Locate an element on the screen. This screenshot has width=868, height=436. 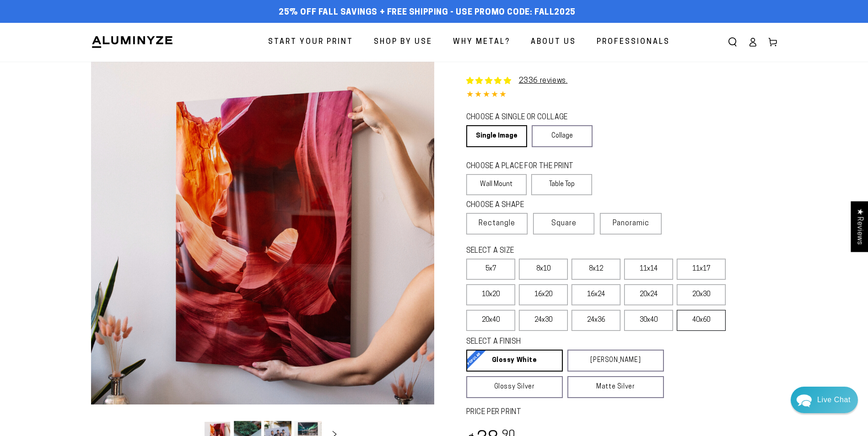
label: 16x24 is located at coordinates (596, 295).